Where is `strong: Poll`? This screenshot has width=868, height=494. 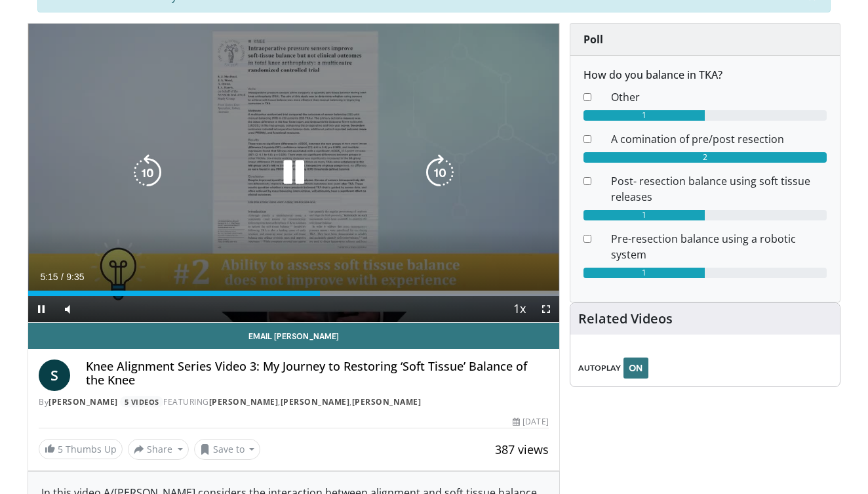
strong: Poll is located at coordinates (594, 39).